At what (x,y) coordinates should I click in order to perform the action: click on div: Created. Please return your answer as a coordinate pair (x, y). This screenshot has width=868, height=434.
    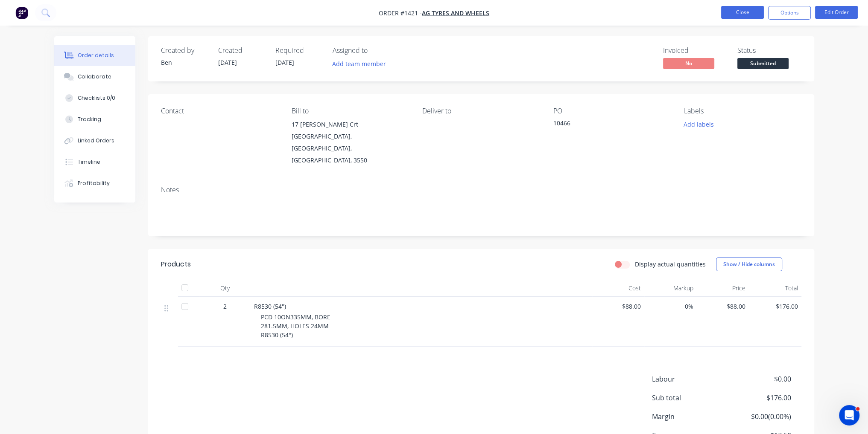
    Looking at the image, I should click on (241, 50).